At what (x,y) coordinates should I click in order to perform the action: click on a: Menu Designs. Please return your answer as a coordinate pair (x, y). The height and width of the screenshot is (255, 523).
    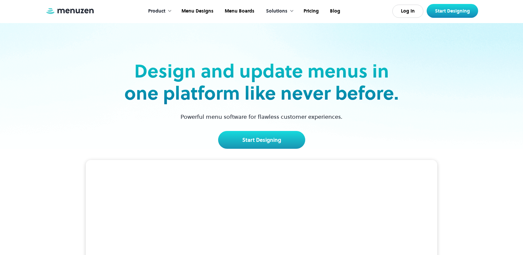
    Looking at the image, I should click on (197, 11).